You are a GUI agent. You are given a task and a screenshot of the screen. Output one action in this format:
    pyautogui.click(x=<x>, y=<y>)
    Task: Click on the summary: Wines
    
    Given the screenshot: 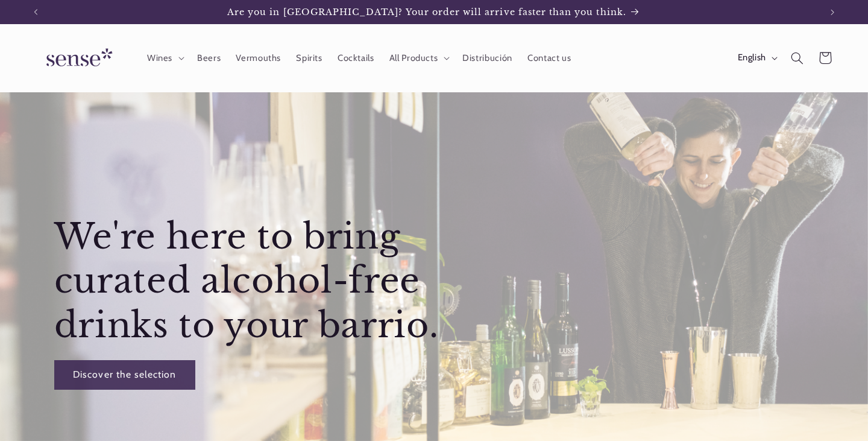 What is the action you would take?
    pyautogui.click(x=164, y=58)
    